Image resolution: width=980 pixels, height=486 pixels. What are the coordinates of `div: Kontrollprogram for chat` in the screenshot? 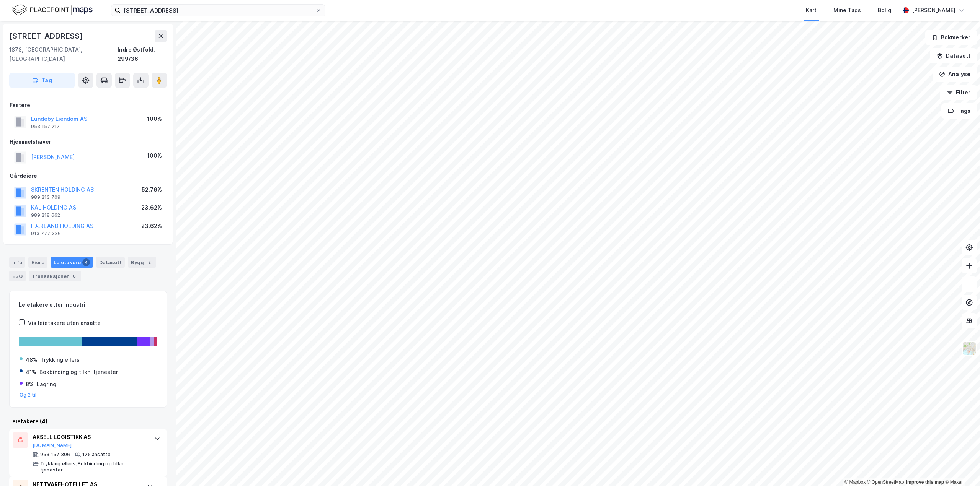 It's located at (961, 468).